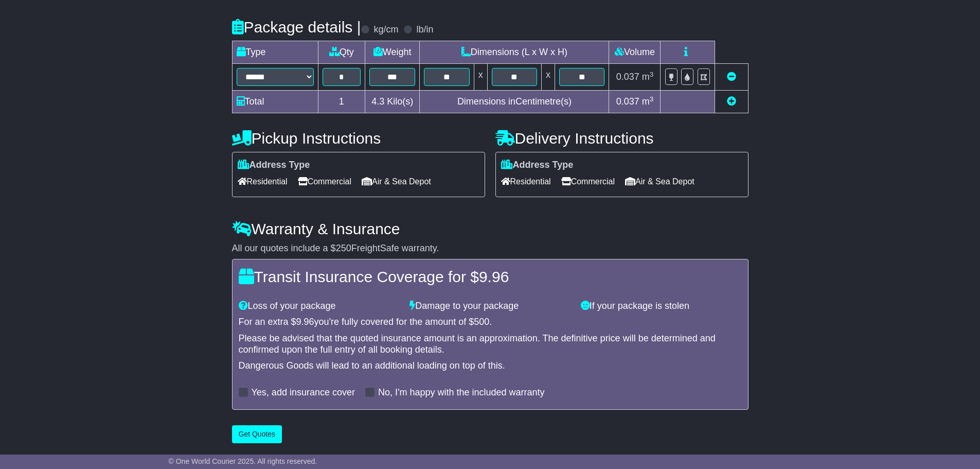 The image size is (980, 469). What do you see at coordinates (393, 102) in the screenshot?
I see `td: Kilo(s)` at bounding box center [393, 102].